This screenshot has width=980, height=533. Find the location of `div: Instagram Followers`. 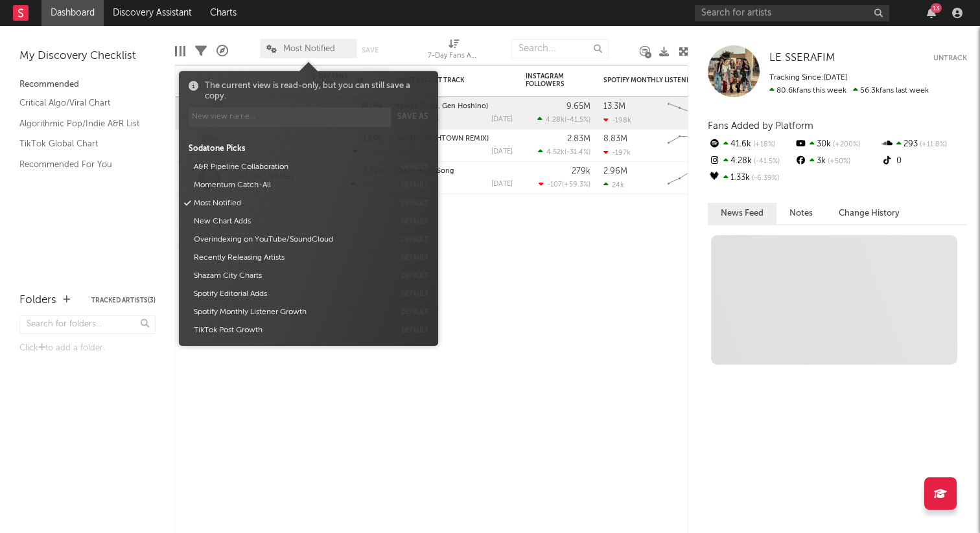

div: Instagram Followers is located at coordinates (549, 80).